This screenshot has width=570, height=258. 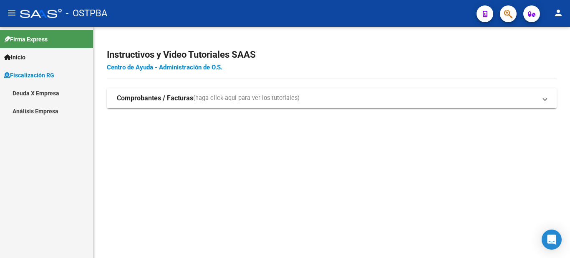 I want to click on span: Firma Express, so click(x=26, y=39).